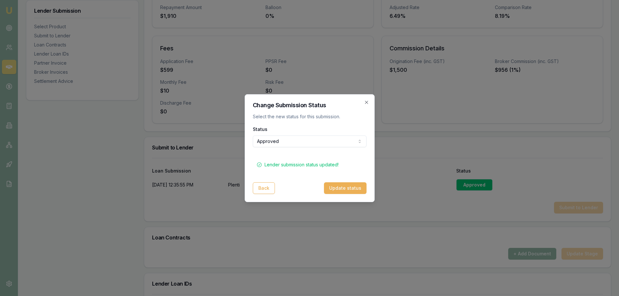 Image resolution: width=619 pixels, height=296 pixels. Describe the element at coordinates (345, 188) in the screenshot. I see `button: Update status` at that location.